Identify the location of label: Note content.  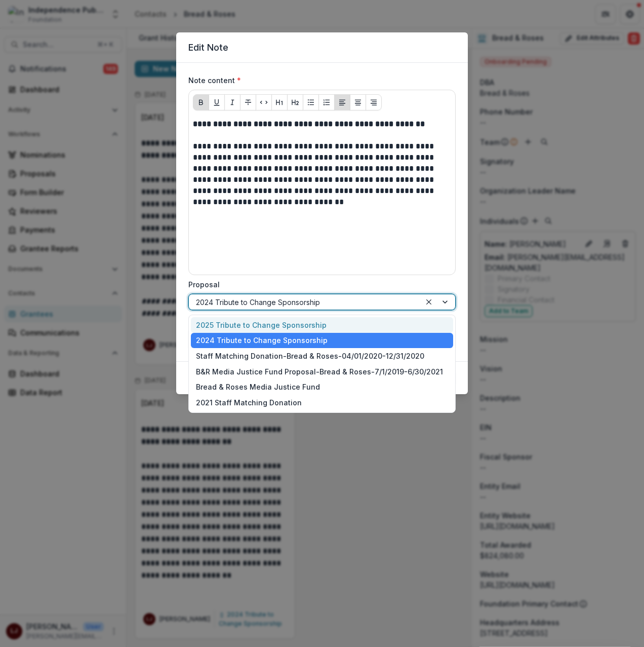
(320, 80).